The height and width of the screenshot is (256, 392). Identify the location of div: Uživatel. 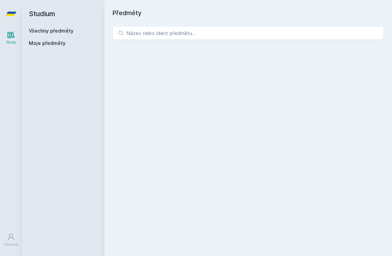
(11, 245).